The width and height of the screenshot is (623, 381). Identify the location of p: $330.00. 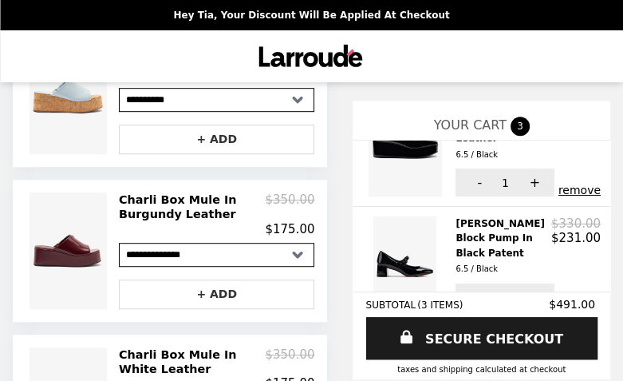
(576, 223).